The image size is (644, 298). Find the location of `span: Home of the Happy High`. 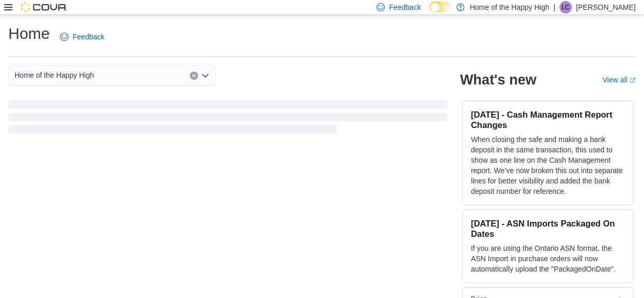

span: Home of the Happy High is located at coordinates (54, 75).